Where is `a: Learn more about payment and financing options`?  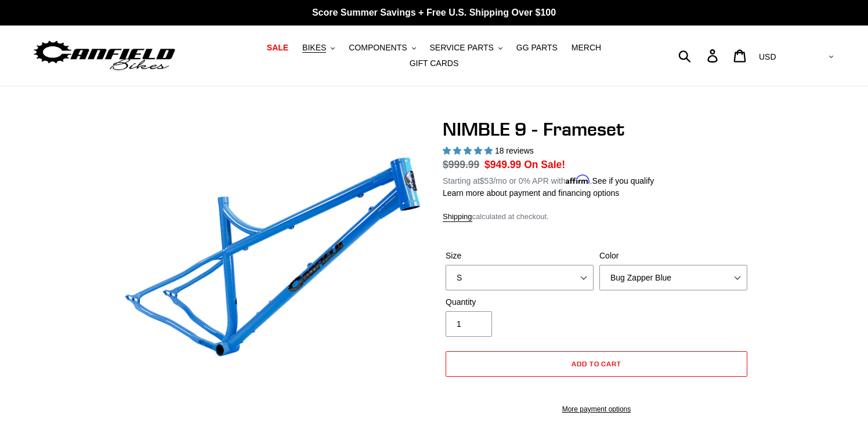
a: Learn more about payment and financing options is located at coordinates (531, 193).